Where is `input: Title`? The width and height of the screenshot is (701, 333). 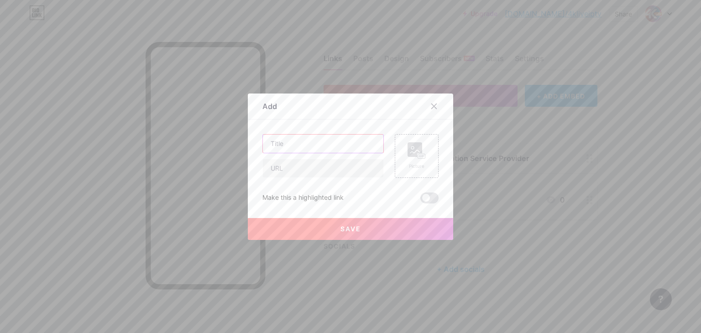
input: Title is located at coordinates (323, 144).